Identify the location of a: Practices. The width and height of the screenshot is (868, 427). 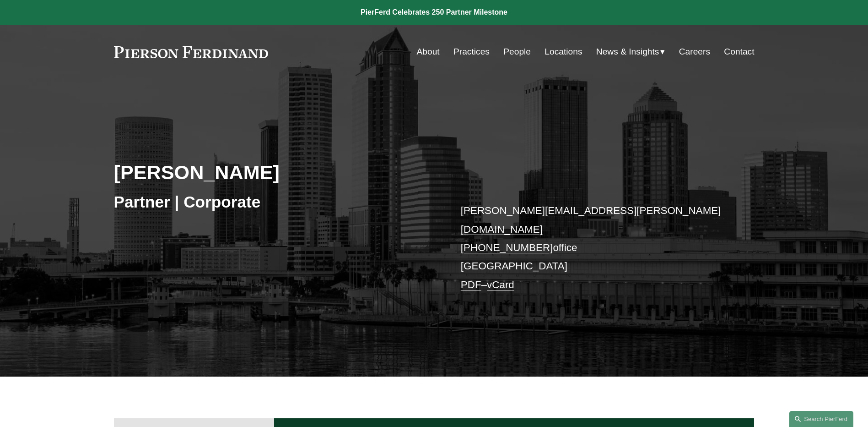
(471, 52).